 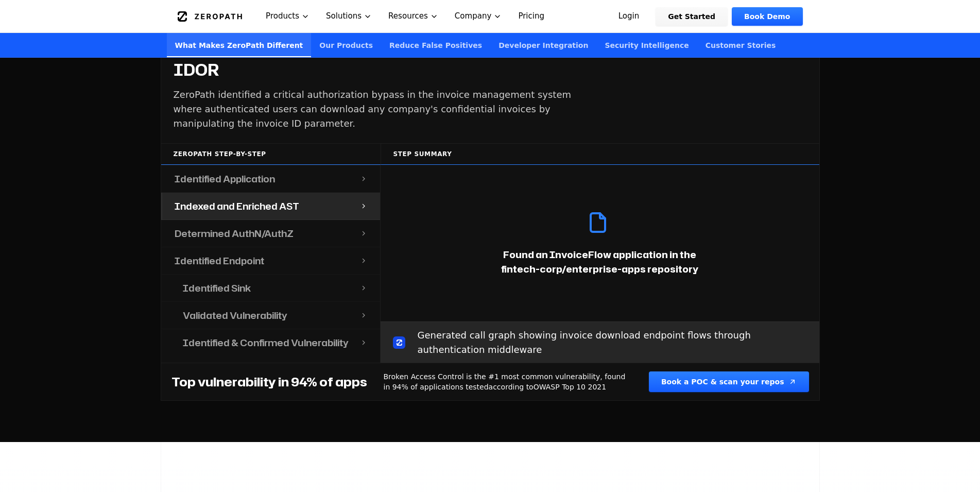 What do you see at coordinates (270, 261) in the screenshot?
I see `button: Identified Endpoint` at bounding box center [270, 261].